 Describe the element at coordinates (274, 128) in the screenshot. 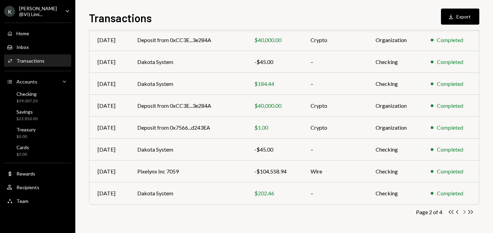

I see `div: $1.00` at that location.